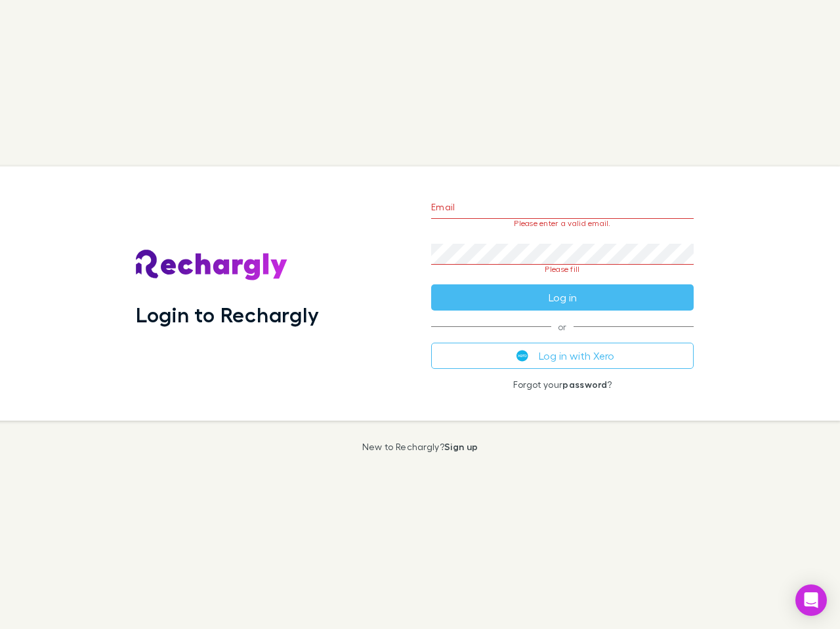  Describe the element at coordinates (460, 447) in the screenshot. I see `a: Sign up` at that location.